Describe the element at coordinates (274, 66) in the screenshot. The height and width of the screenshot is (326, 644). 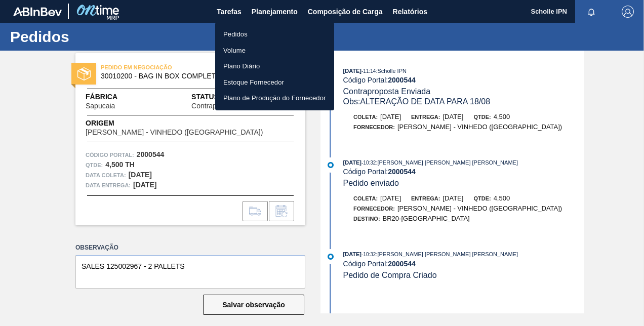
I see `li: Plano Diário` at that location.